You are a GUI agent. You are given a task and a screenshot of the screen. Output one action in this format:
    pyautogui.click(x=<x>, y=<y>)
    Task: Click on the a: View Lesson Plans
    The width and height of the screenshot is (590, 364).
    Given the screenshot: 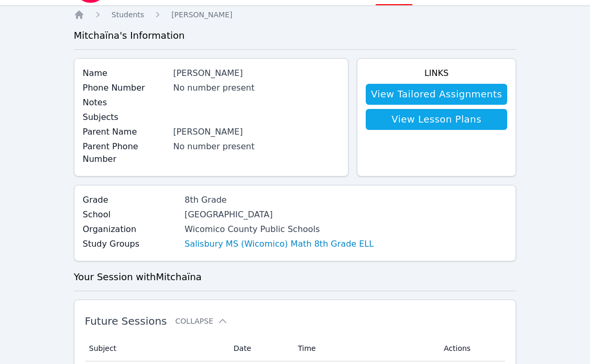 What is the action you would take?
    pyautogui.click(x=437, y=120)
    